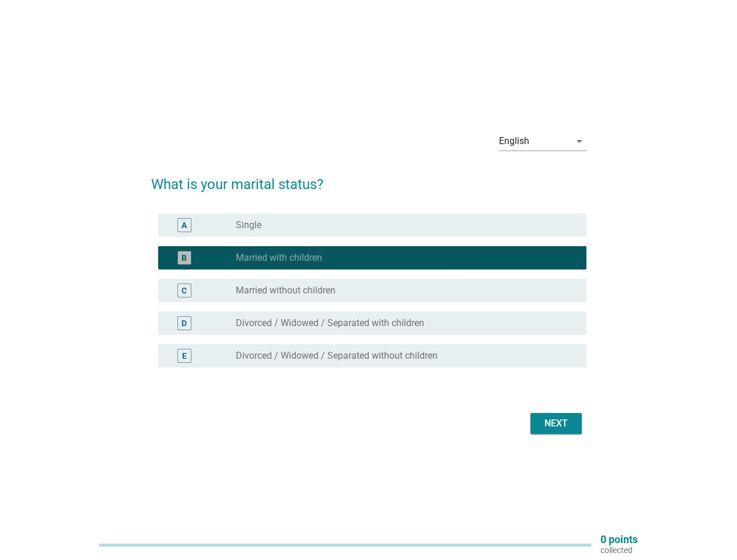 This screenshot has width=737, height=560. I want to click on div: C, so click(183, 290).